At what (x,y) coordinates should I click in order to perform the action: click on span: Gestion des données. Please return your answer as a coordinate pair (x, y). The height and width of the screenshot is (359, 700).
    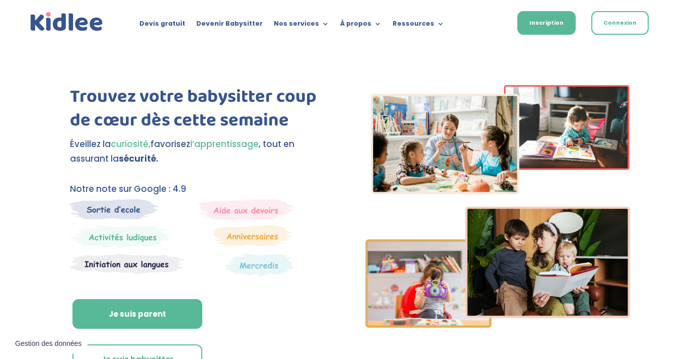
    Looking at the image, I should click on (48, 344).